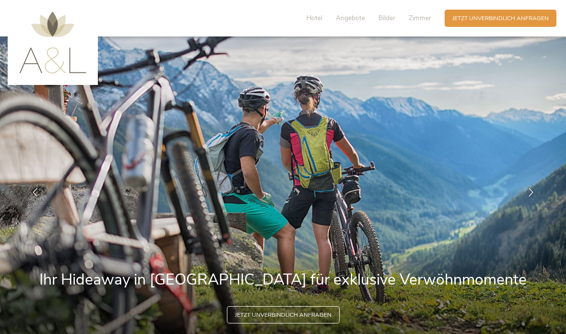 The height and width of the screenshot is (334, 566). I want to click on span: Hotel, so click(314, 18).